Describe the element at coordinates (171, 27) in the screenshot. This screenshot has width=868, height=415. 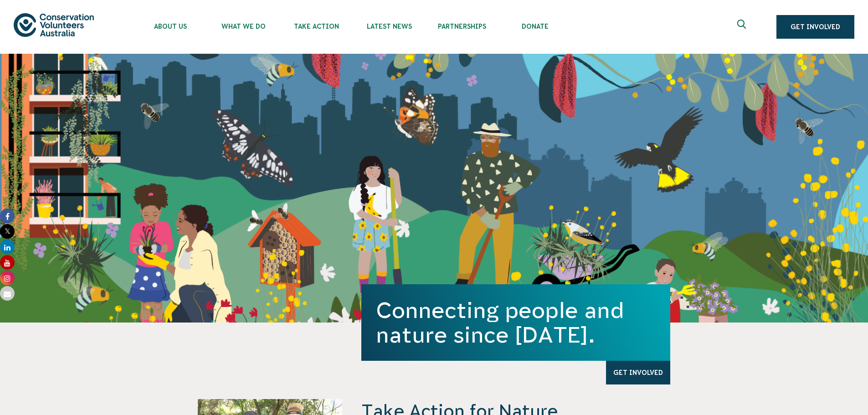
I see `span: About Us` at that location.